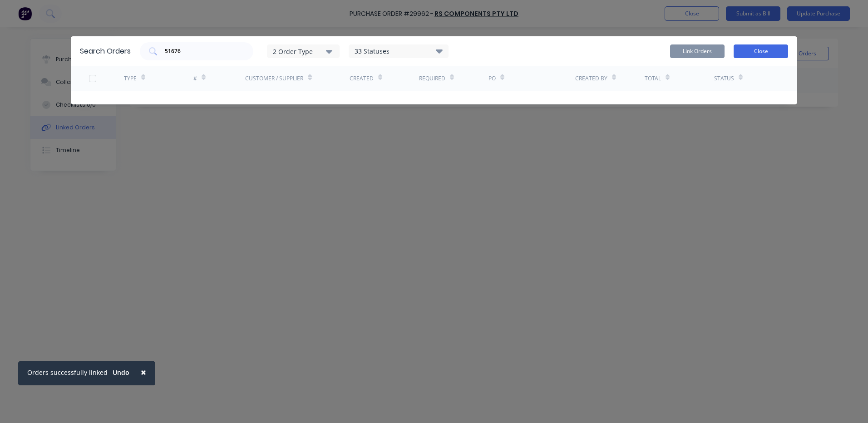 This screenshot has height=423, width=868. Describe the element at coordinates (274, 78) in the screenshot. I see `div: Customer / Supplier` at that location.